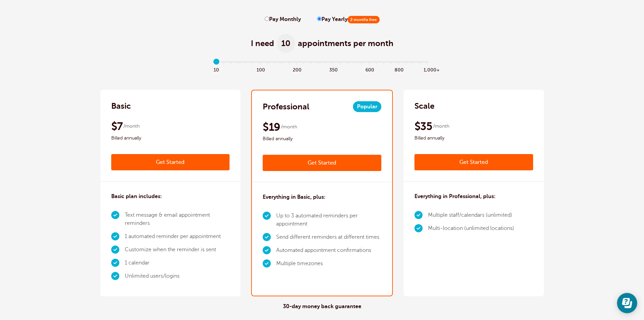 This screenshot has height=320, width=644. What do you see at coordinates (369, 69) in the screenshot?
I see `span: 600` at bounding box center [369, 69].